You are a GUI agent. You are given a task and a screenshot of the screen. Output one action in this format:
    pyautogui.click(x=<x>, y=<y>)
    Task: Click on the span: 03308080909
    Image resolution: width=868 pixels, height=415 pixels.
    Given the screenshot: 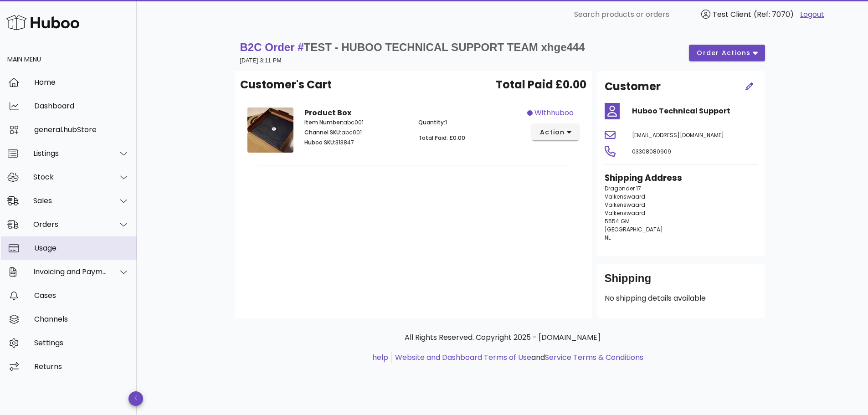 What is the action you would take?
    pyautogui.click(x=651, y=151)
    